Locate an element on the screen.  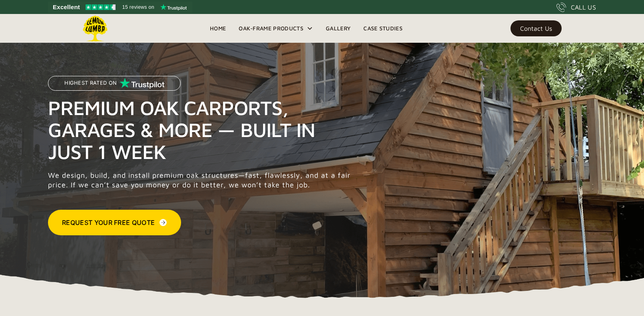
p: We design, build, and install premium oak structures—fast, flawlessly, and at a fair price. If we... is located at coordinates (202, 180).